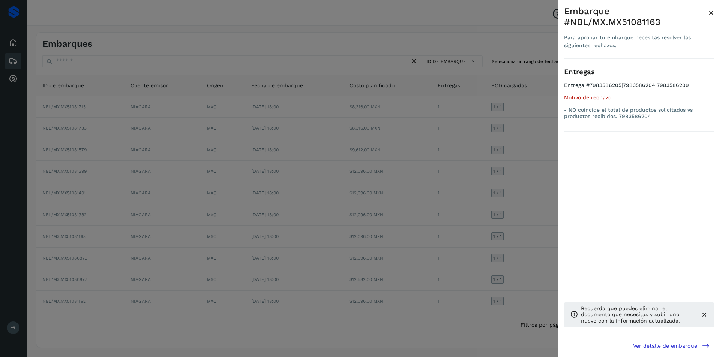 Image resolution: width=720 pixels, height=357 pixels. What do you see at coordinates (639, 72) in the screenshot?
I see `h3: Entregas` at bounding box center [639, 72].